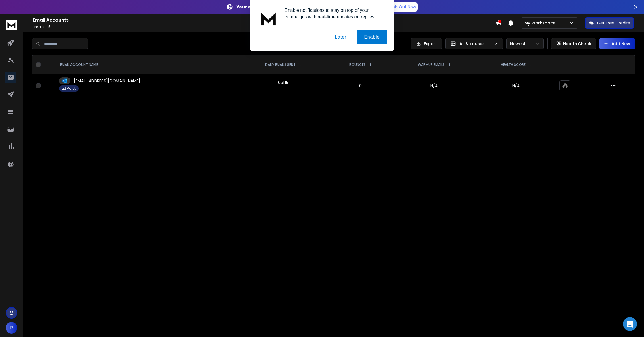 The width and height of the screenshot is (644, 337). What do you see at coordinates (82, 65) in the screenshot?
I see `div: EMAIL ACCOUNT NAME` at bounding box center [82, 65].